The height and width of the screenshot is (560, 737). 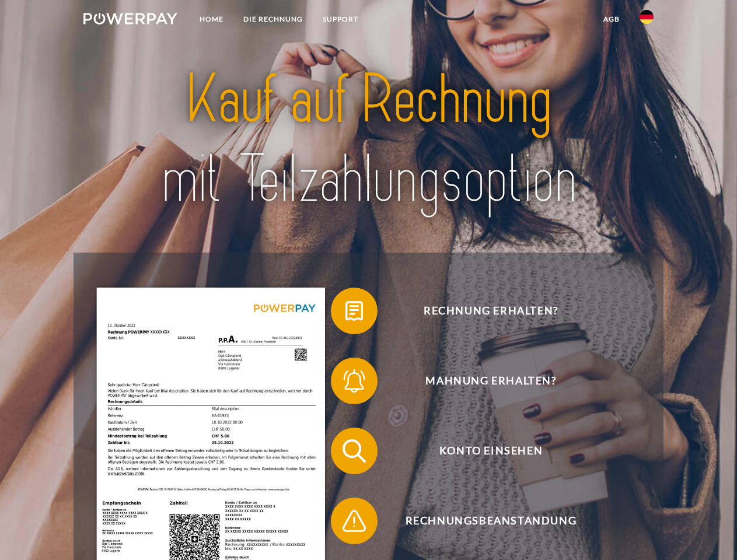 I want to click on button: Rechnungsbeanstandung, so click(x=483, y=521).